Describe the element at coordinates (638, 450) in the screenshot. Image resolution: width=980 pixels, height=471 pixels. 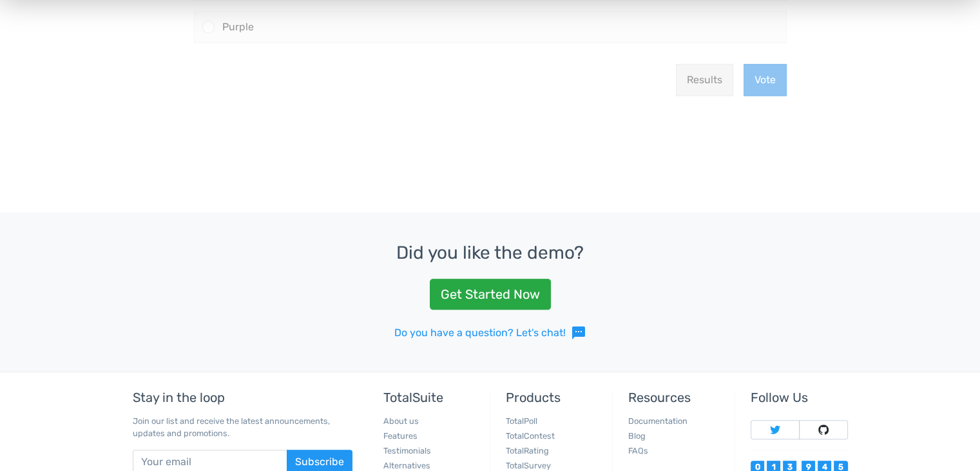
I see `a: FAQs` at that location.